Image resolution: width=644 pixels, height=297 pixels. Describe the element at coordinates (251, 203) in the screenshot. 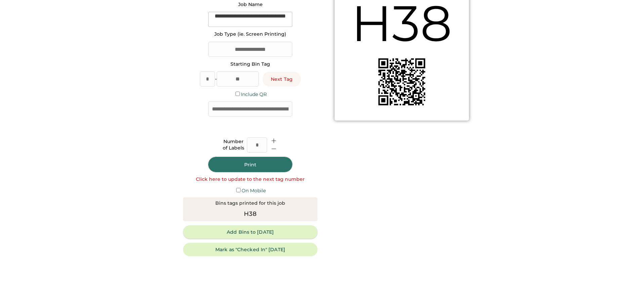

I see `div: Bins tags printed for this job` at that location.